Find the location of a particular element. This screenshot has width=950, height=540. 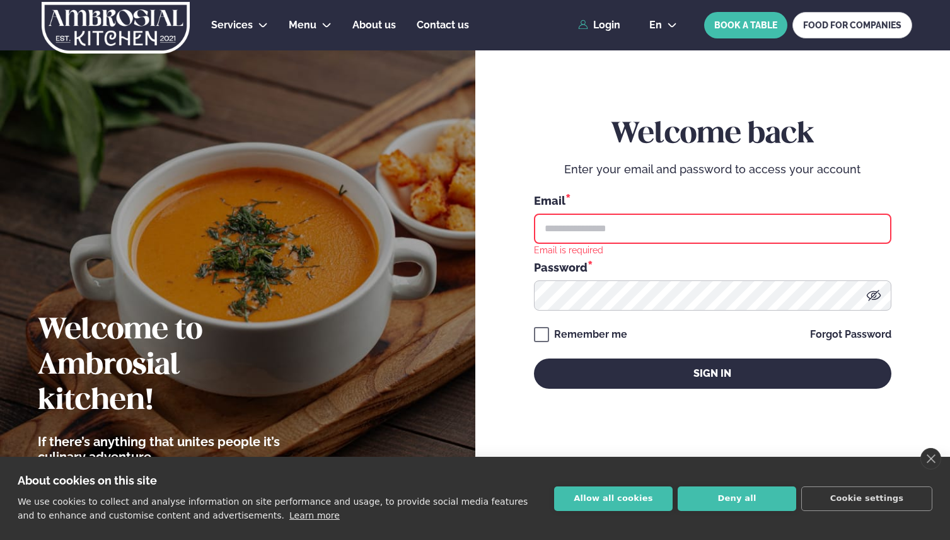

a: FOOD FOR COMPANIES is located at coordinates (852, 25).